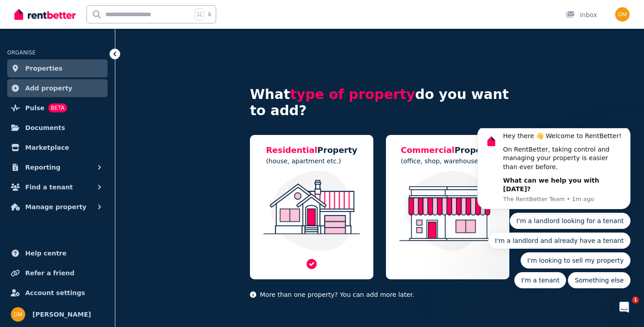  Describe the element at coordinates (45, 128) in the screenshot. I see `span: Documents` at that location.